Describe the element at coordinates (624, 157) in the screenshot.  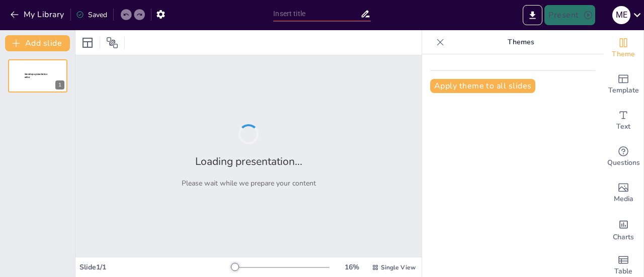
I see `div: Get real-time input from your audience` at that location.